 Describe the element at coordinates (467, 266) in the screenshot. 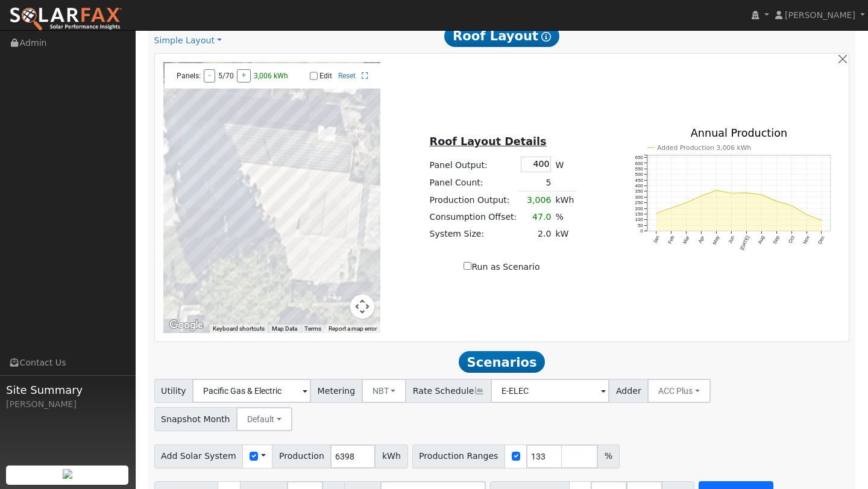

I see `input: Run as Scenario` at that location.